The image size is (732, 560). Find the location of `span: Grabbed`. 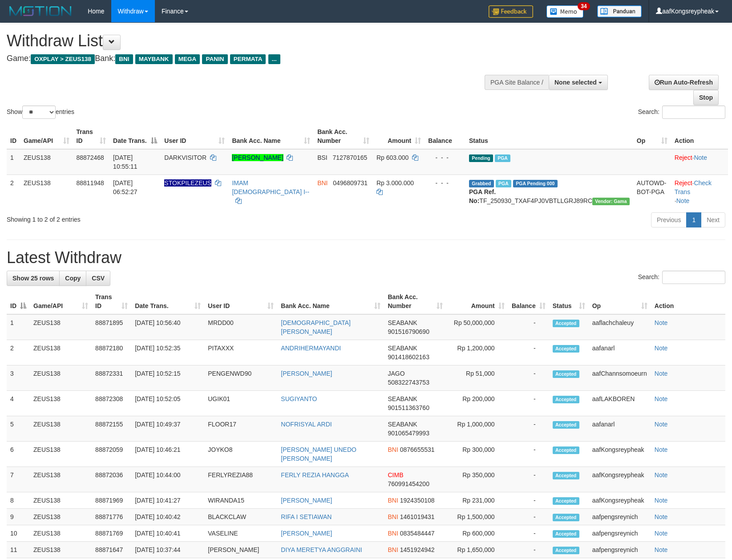

span: Grabbed is located at coordinates (481, 183).